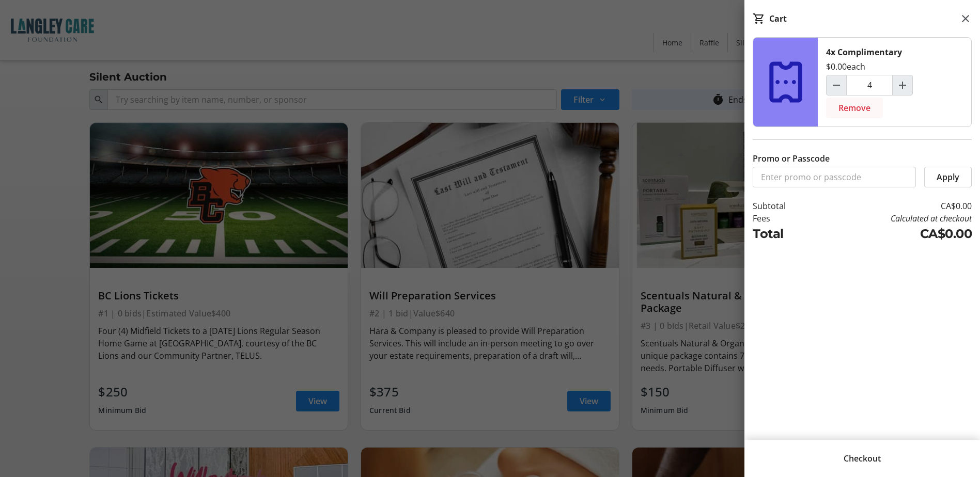 The height and width of the screenshot is (477, 980). What do you see at coordinates (791, 158) in the screenshot?
I see `label: Promo or Passcode` at bounding box center [791, 158].